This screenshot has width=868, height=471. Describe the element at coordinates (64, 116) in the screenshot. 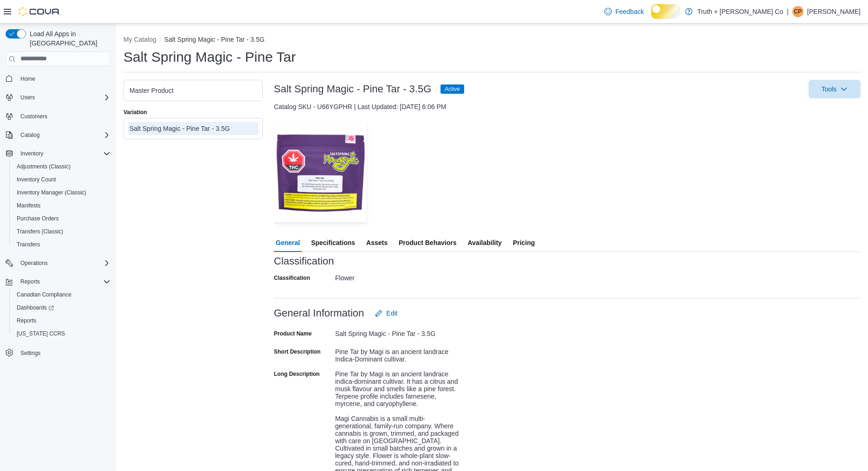

I see `span: Customers` at that location.